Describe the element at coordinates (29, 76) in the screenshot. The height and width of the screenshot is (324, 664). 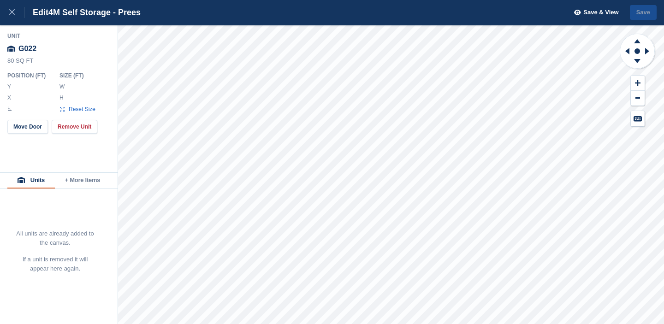
I see `div: Position ( FT )` at that location.